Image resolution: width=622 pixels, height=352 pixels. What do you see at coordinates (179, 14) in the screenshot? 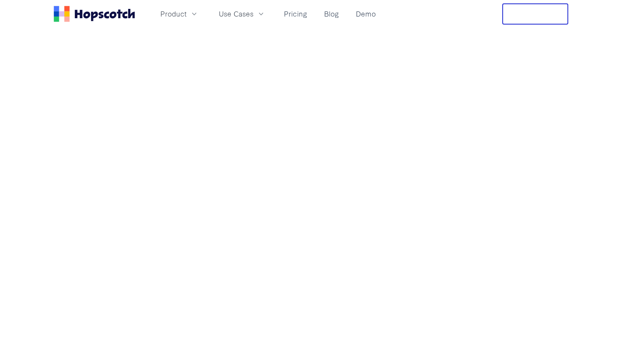
I see `button: Product` at bounding box center [179, 14].